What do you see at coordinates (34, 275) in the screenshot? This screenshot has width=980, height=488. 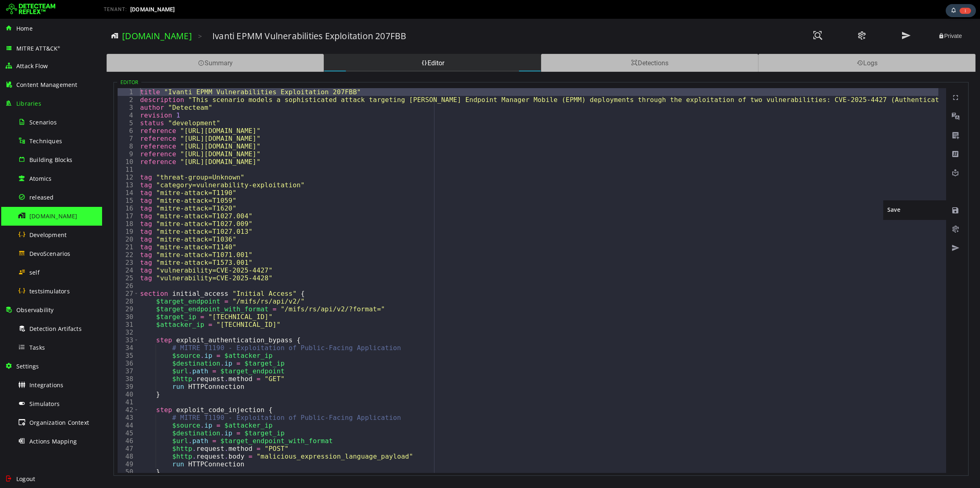 I see `span: Toggle code folding, rows 27 through 51` at bounding box center [34, 275].